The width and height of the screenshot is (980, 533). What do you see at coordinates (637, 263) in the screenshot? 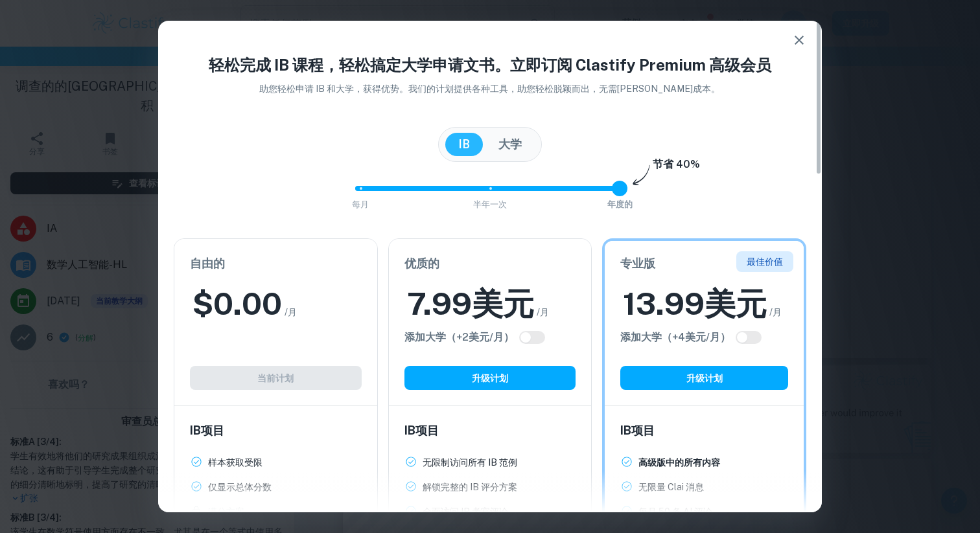
I see `font: 专业版` at bounding box center [637, 263].